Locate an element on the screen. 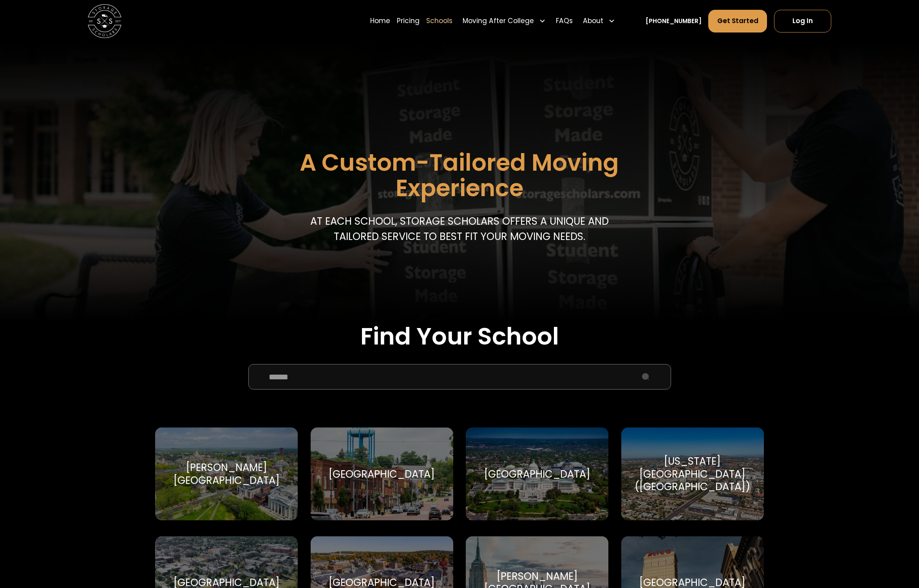  a: FAQs is located at coordinates (564, 21).